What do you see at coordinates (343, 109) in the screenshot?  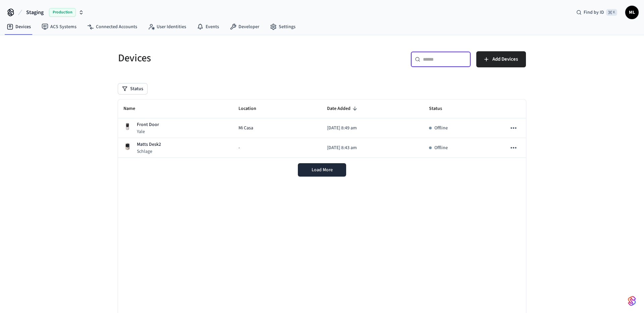 I see `span: Date Added` at bounding box center [343, 109].